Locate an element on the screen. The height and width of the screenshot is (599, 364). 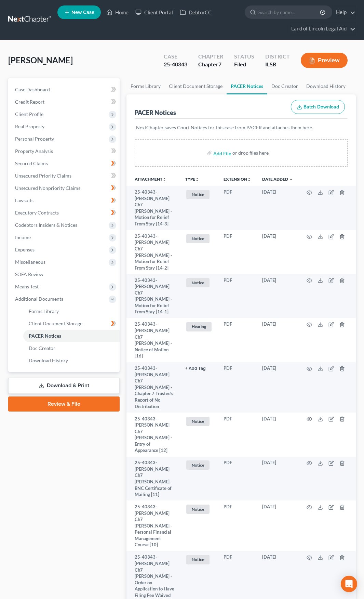
p: NextChapter saves Court Notices for this case from PACER and attaches them here. is located at coordinates (241, 128).